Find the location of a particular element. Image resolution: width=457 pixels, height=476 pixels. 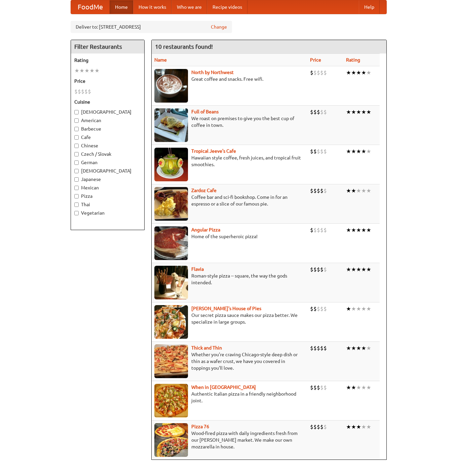

a: Recipe videos is located at coordinates (227, 7).